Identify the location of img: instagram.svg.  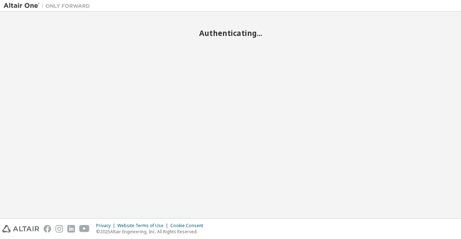
(59, 229).